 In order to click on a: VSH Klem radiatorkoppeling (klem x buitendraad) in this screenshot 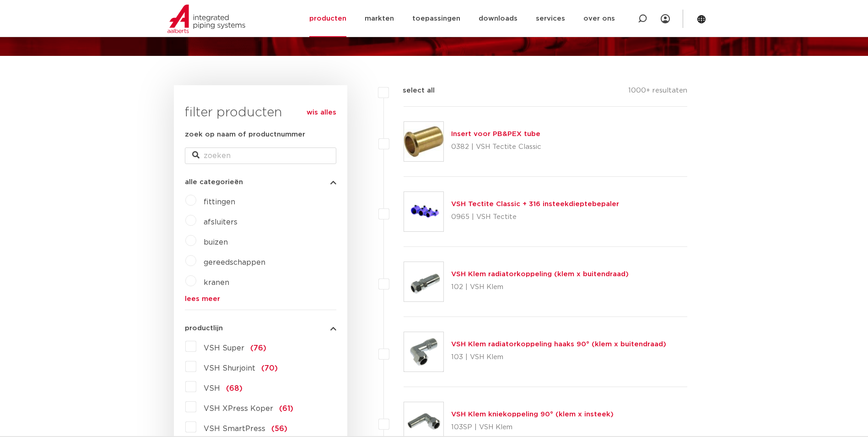, I will do `click(540, 274)`.